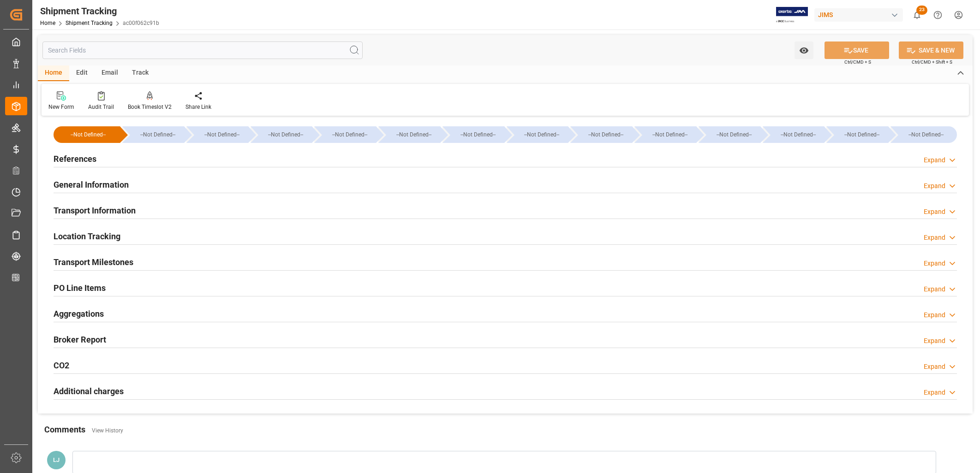  I want to click on img: Exertis%20JAM%20-%20Email%20Logo.jpg_1722504956.jpg, so click(792, 15).